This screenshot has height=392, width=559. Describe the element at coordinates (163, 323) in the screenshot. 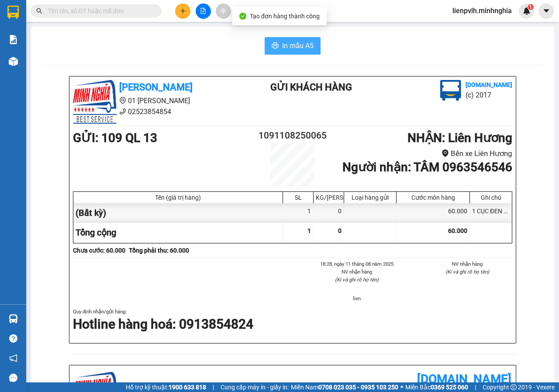

I see `strong: Hotline hàng hoá: 0913854824` at that location.